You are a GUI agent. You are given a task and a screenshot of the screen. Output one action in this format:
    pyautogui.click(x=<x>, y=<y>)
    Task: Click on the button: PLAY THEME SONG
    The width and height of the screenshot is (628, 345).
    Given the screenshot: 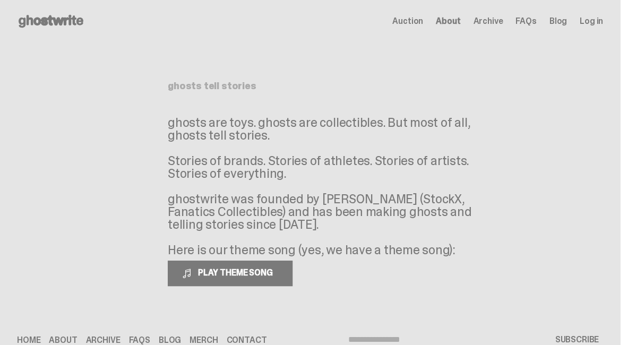 What is the action you would take?
    pyautogui.click(x=230, y=273)
    